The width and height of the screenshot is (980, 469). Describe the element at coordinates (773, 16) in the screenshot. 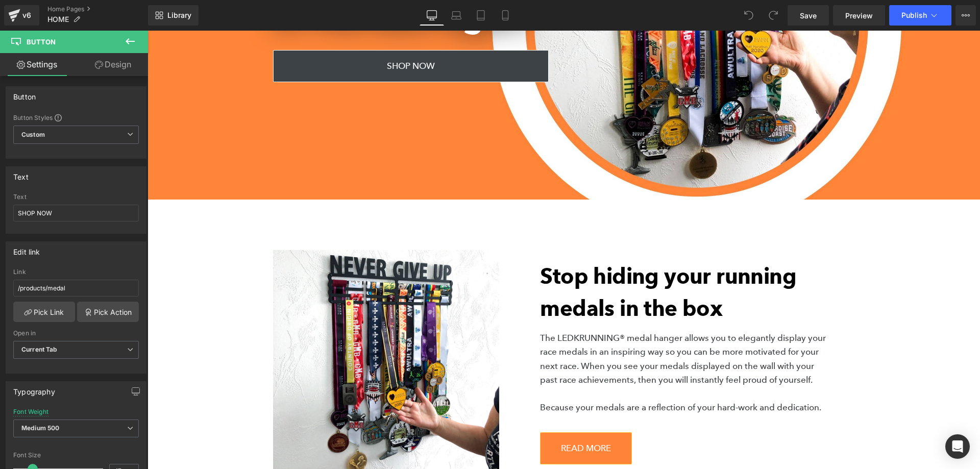

I see `button: Redo` at that location.